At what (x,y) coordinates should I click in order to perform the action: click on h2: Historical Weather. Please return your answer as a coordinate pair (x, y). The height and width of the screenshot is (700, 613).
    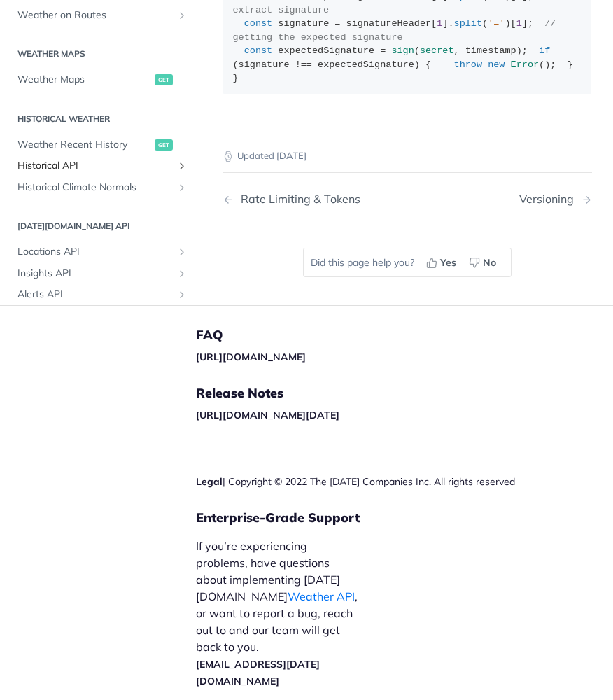
    Looking at the image, I should click on (100, 119).